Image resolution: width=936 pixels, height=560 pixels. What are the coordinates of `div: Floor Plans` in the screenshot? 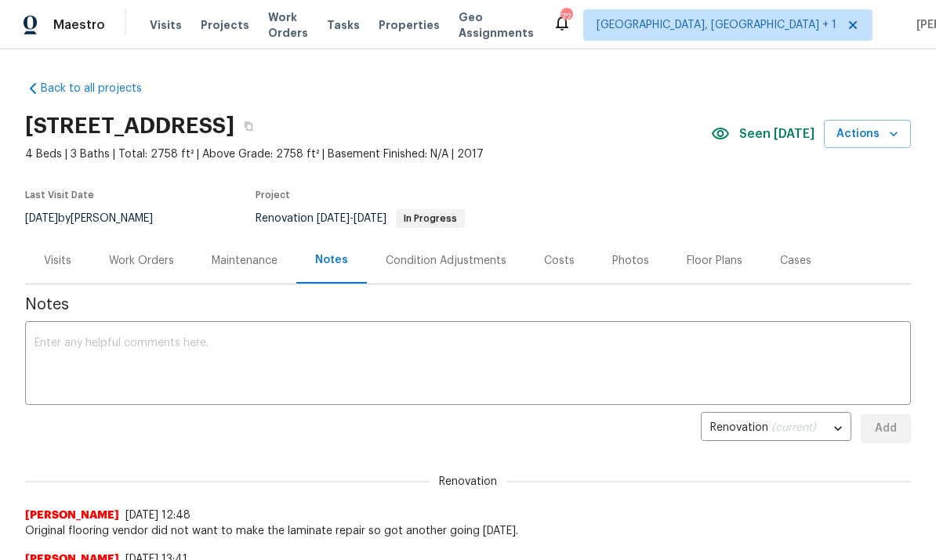 It's located at (714, 260).